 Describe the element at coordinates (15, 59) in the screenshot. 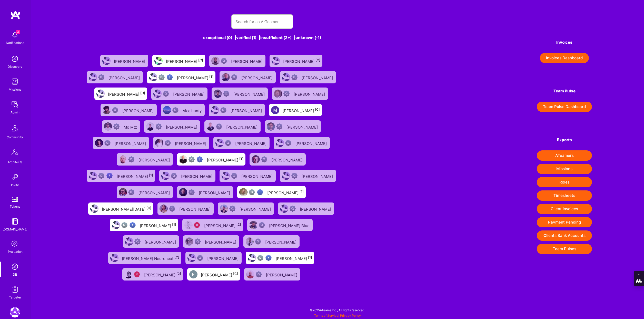

I see `img: discovery` at that location.